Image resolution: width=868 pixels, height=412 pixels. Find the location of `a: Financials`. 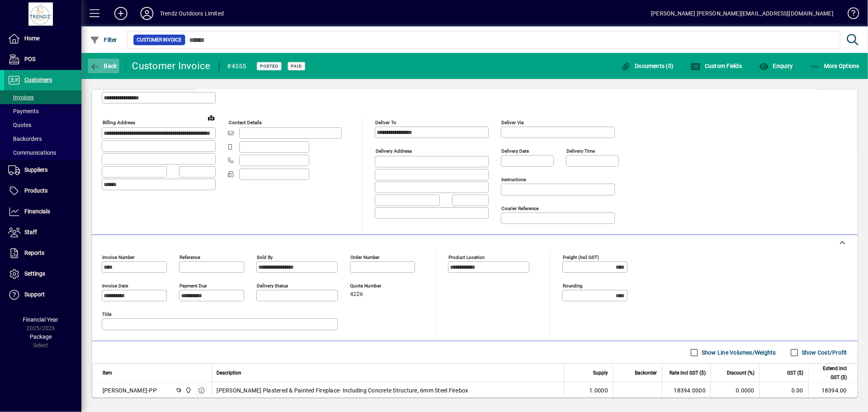

a: Financials is located at coordinates (43, 211).